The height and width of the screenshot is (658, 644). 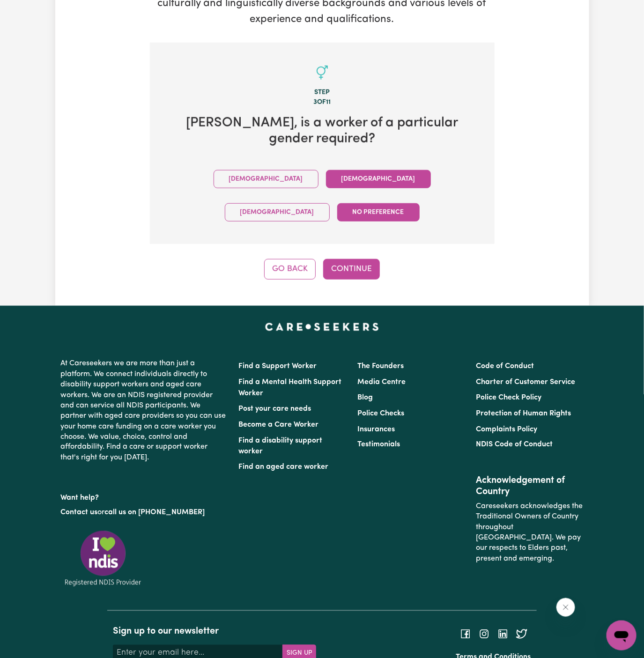 I want to click on a: Post your care needs, so click(x=275, y=409).